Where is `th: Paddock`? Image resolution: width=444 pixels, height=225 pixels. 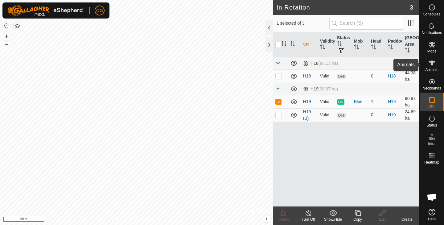
th: Paddock is located at coordinates (394, 45).